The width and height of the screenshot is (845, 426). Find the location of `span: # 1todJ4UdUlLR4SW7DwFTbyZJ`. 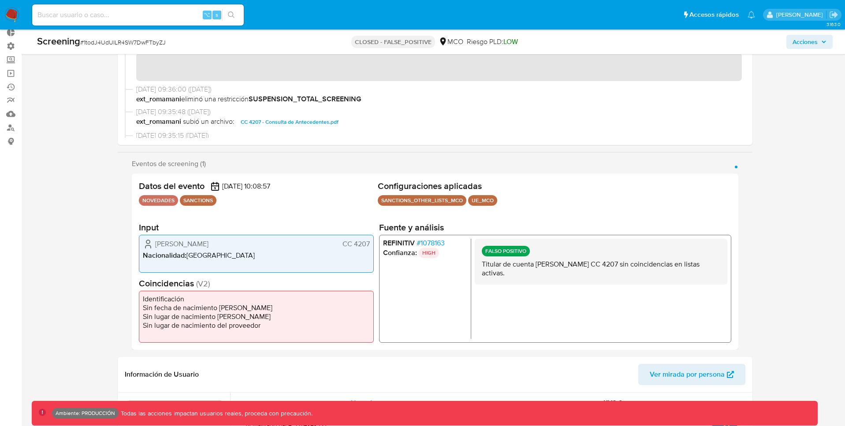

span: # 1todJ4UdUlLR4SW7DwFTbyZJ is located at coordinates (123, 42).